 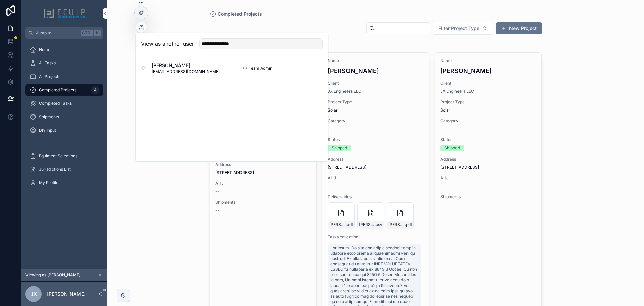 I want to click on a: All Projects, so click(x=65, y=77).